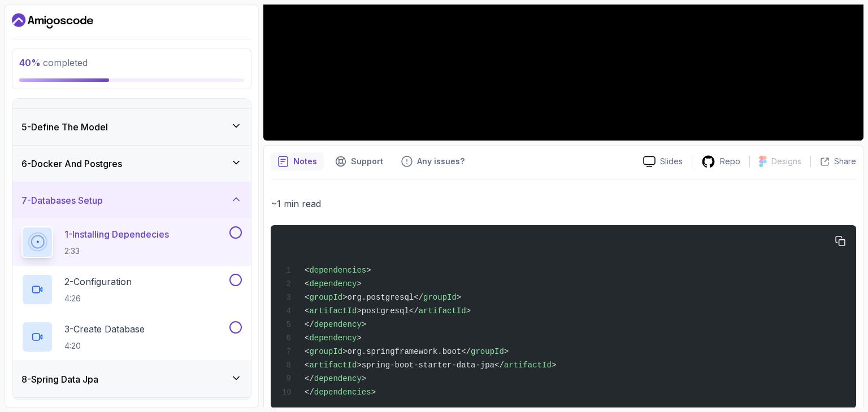  Describe the element at coordinates (131, 243) in the screenshot. I see `button: 1-Installing Dependecies2:33` at that location.